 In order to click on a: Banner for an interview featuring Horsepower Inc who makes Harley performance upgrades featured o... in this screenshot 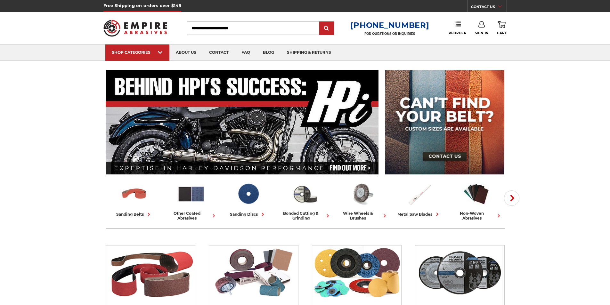, I will do `click(242, 122)`.